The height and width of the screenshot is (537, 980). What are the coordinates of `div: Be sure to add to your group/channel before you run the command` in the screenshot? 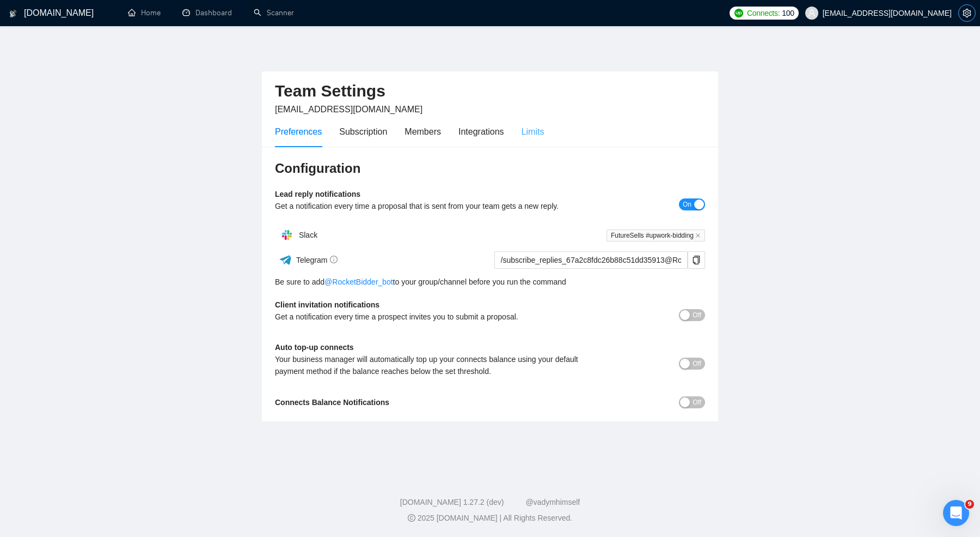 It's located at (490, 282).